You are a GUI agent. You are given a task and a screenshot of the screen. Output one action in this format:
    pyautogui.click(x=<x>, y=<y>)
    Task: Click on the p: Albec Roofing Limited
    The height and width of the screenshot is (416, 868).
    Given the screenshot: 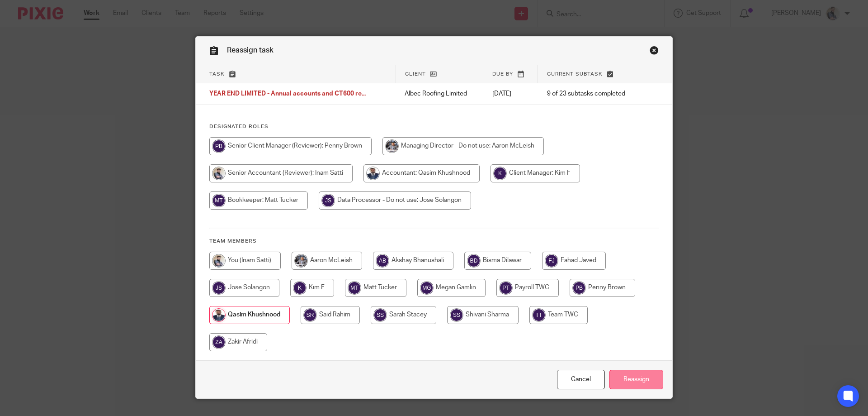 What is the action you would take?
    pyautogui.click(x=440, y=94)
    